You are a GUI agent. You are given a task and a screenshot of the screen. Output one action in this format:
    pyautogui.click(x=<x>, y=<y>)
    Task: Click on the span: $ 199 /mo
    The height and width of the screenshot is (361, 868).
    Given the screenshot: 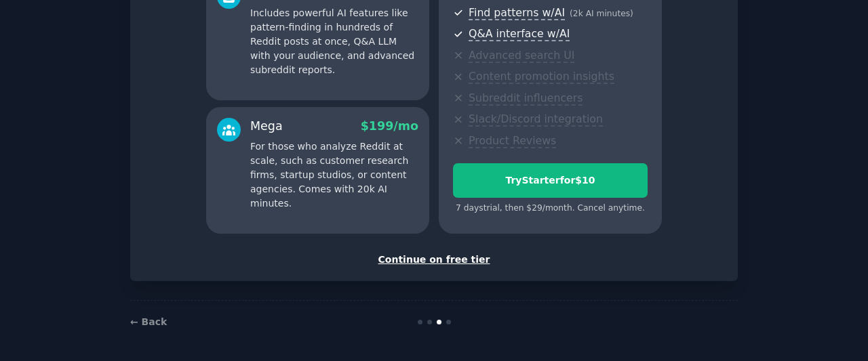 What is the action you would take?
    pyautogui.click(x=389, y=126)
    